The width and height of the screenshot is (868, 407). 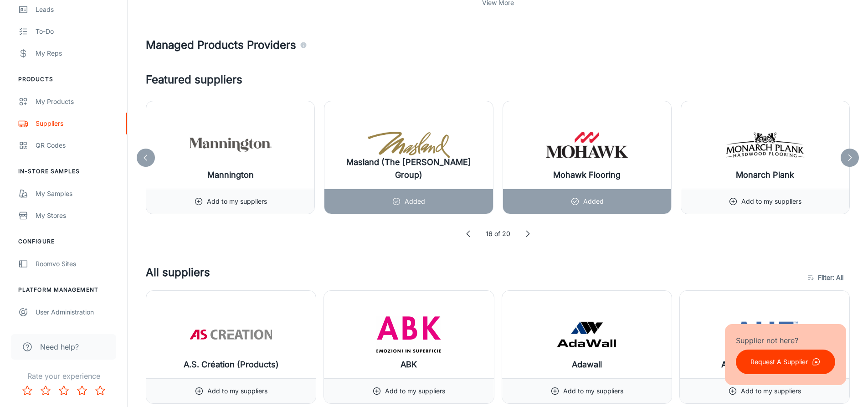 I want to click on h6: ABK, so click(x=409, y=365).